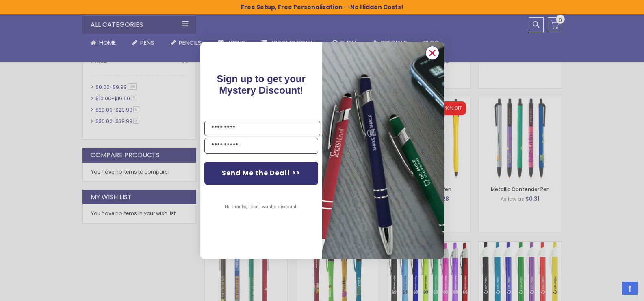 Image resolution: width=644 pixels, height=301 pixels. What do you see at coordinates (261, 173) in the screenshot?
I see `button: Send Me the Deal! >>` at bounding box center [261, 173].